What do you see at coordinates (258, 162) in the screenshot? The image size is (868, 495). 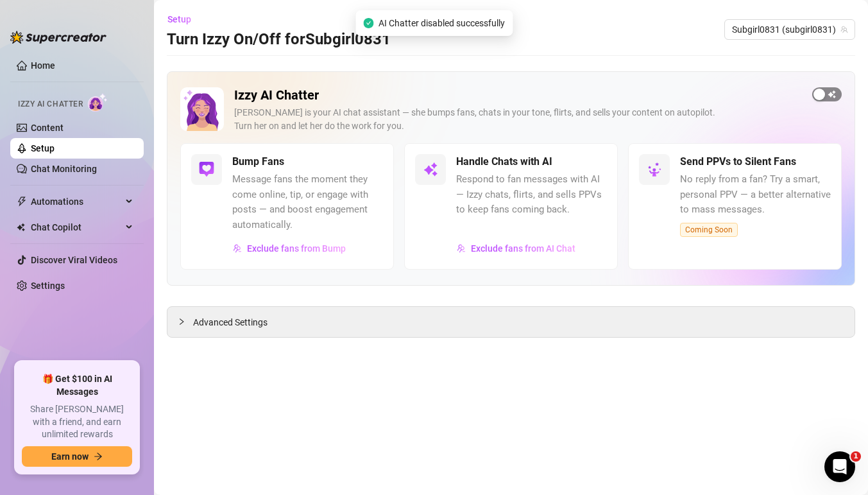 I see `h5: Bump Fans` at bounding box center [258, 162].